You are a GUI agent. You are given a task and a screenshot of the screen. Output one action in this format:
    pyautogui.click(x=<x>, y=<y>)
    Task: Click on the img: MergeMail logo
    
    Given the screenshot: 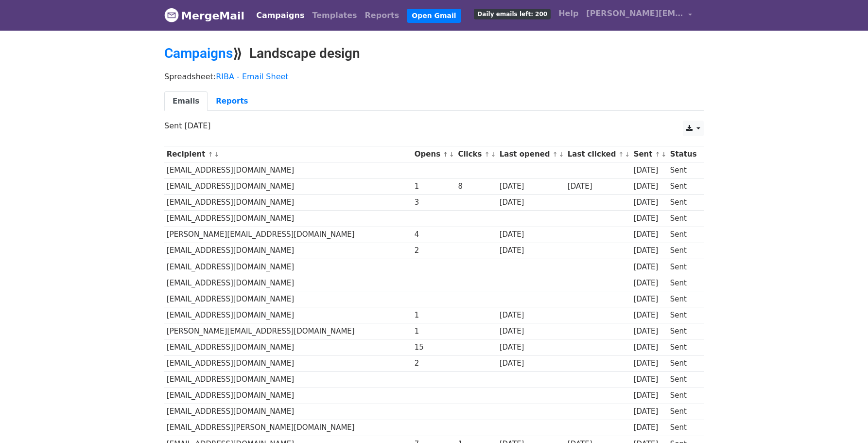 What is the action you would take?
    pyautogui.click(x=172, y=15)
    